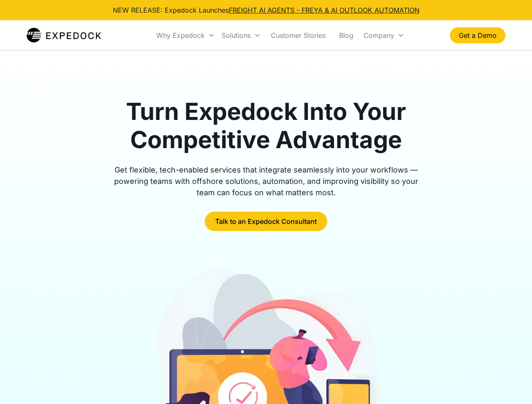 The image size is (532, 404). Describe the element at coordinates (64, 35) in the screenshot. I see `a: home` at that location.